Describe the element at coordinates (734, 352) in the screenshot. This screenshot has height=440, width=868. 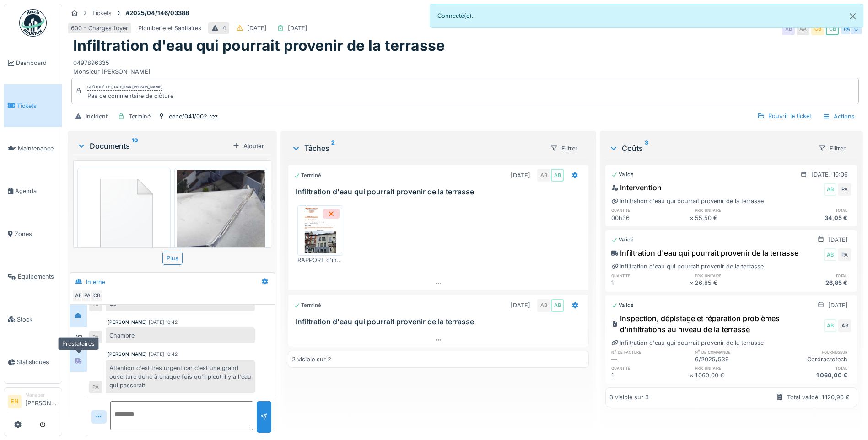
I see `h6: n° de commande` at that location.